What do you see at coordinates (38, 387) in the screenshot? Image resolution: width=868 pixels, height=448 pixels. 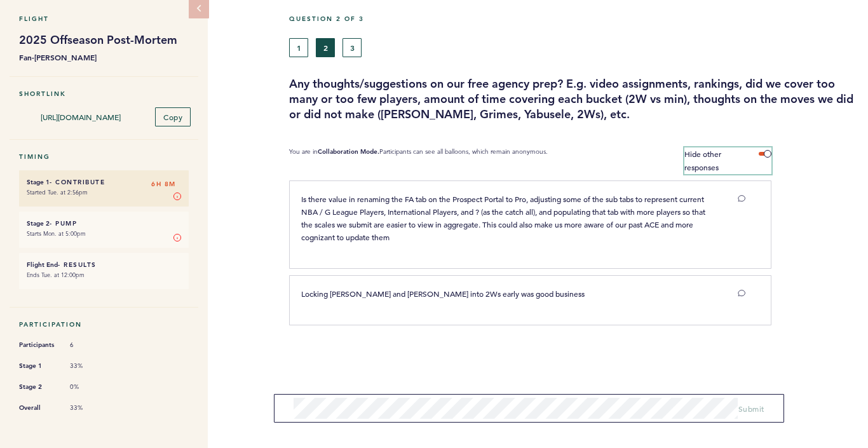 I see `span: Stage 2` at bounding box center [38, 387].